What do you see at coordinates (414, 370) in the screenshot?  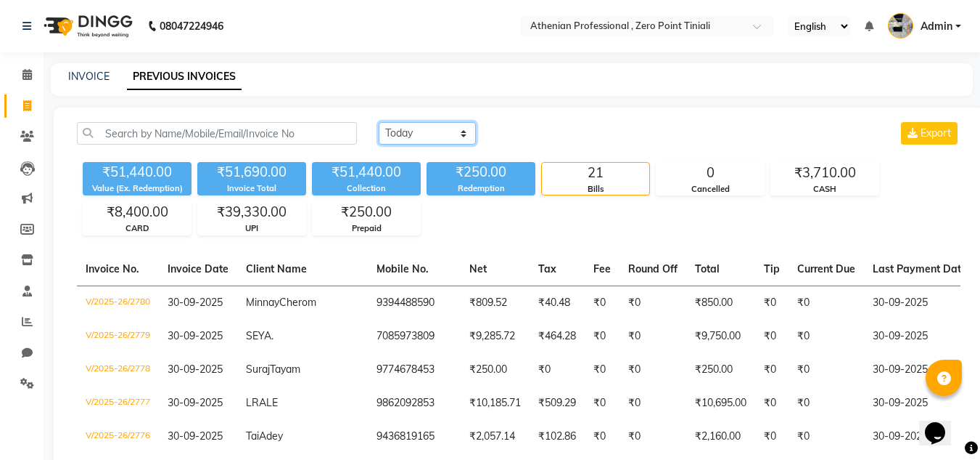 I see `td: 9774678453` at bounding box center [414, 370].